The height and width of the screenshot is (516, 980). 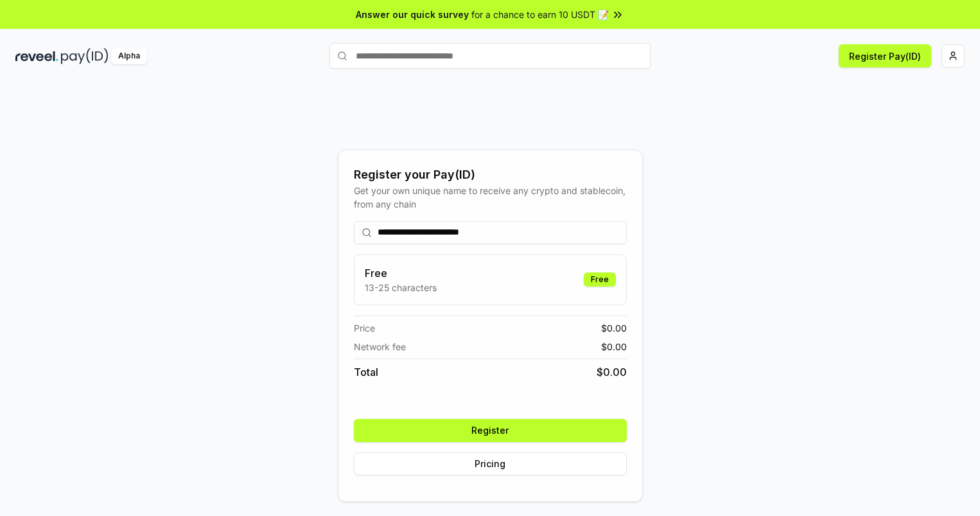 I want to click on span: Price, so click(x=365, y=328).